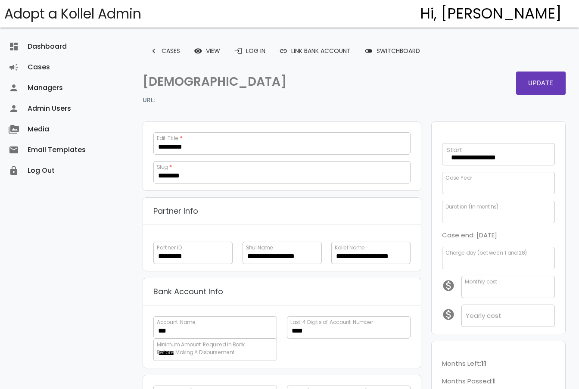  Describe the element at coordinates (249, 51) in the screenshot. I see `a: loginLog In` at that location.